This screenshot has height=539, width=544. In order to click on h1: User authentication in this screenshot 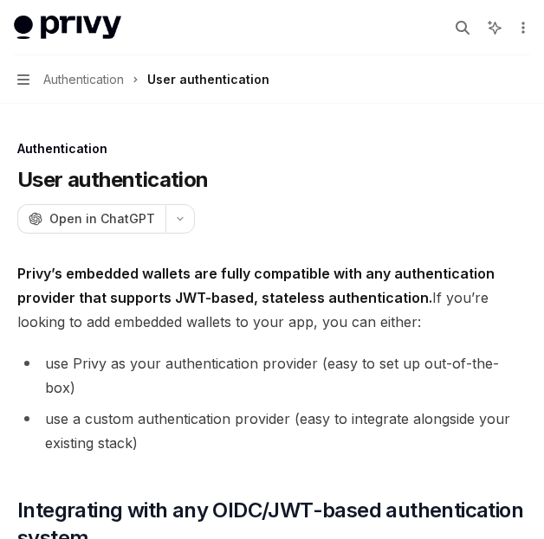, I will do `click(113, 180)`.